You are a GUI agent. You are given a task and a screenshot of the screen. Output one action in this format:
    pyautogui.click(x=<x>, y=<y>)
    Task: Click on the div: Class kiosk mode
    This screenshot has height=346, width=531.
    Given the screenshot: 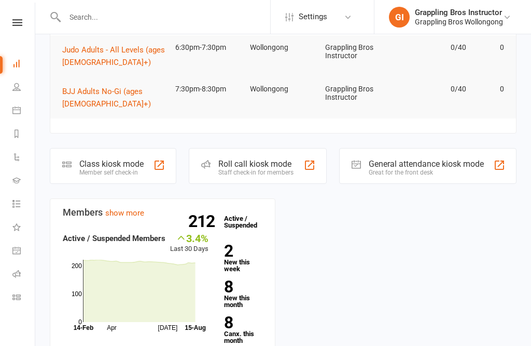 What is the action you would take?
    pyautogui.click(x=112, y=163)
    